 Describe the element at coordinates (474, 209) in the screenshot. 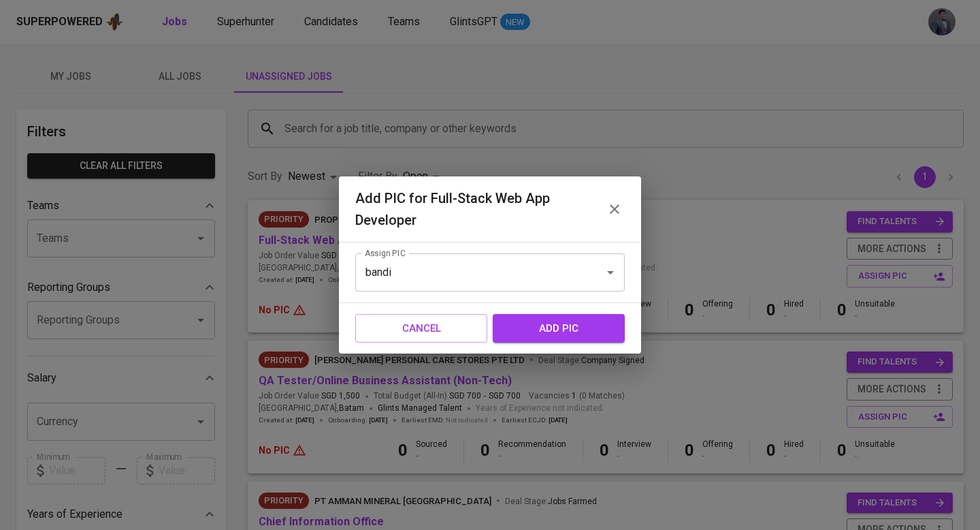

I see `h6: Add PIC for Full-Stack Web App Developer` at that location.